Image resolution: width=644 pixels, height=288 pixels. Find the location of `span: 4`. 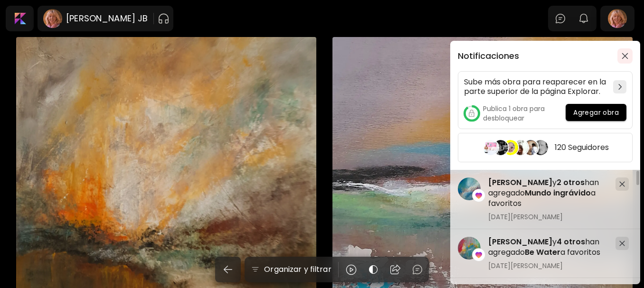

span: 4 is located at coordinates (559, 242).